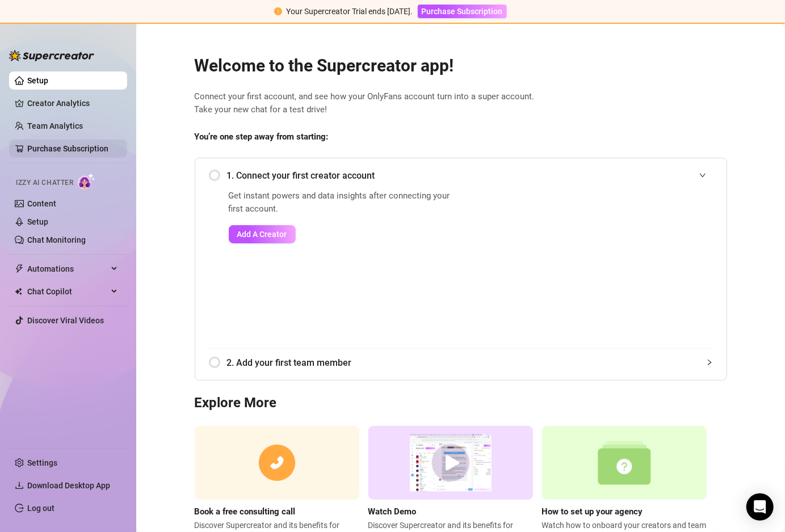 The height and width of the screenshot is (532, 785). I want to click on span: Automations, so click(68, 269).